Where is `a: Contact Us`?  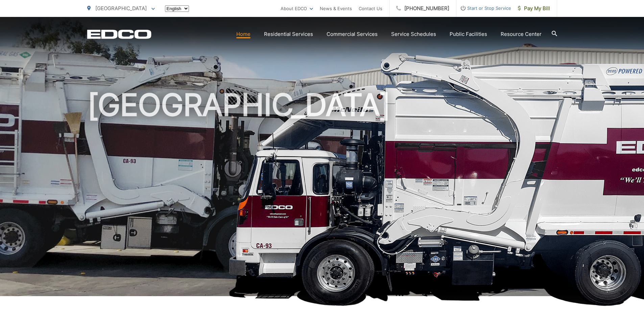 a: Contact Us is located at coordinates (370, 9).